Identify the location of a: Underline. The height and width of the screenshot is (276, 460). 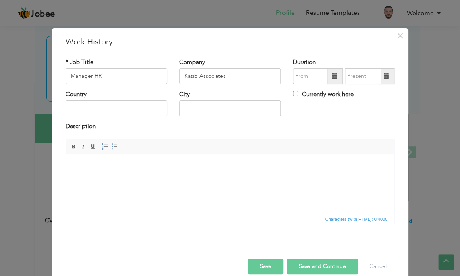
(93, 146).